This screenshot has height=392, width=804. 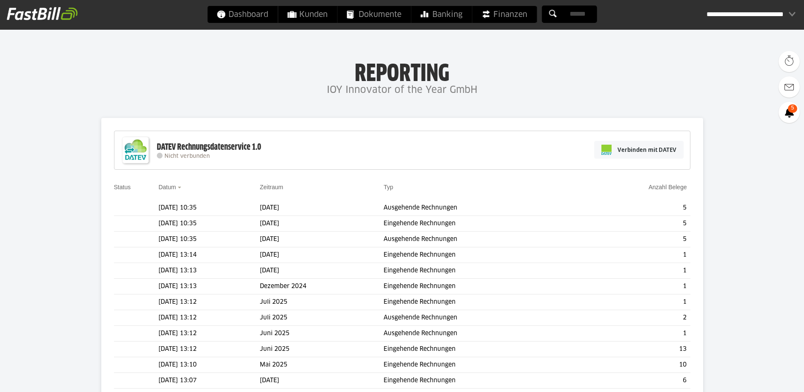 What do you see at coordinates (634, 349) in the screenshot?
I see `td: 13` at bounding box center [634, 349].